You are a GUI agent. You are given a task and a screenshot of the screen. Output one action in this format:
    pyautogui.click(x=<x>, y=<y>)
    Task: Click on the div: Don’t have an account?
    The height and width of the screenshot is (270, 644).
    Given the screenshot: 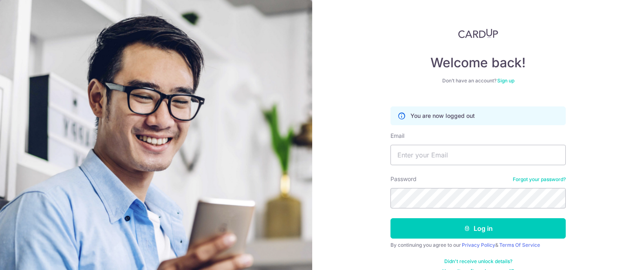 What is the action you would take?
    pyautogui.click(x=478, y=81)
    